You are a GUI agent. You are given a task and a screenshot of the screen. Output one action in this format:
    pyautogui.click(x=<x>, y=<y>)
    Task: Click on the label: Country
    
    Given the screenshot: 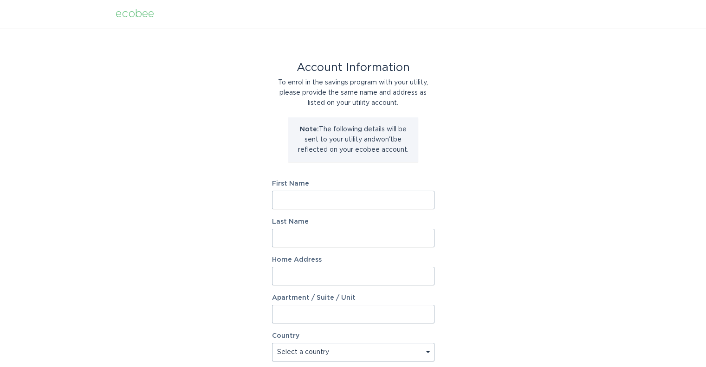 What is the action you would take?
    pyautogui.click(x=285, y=336)
    